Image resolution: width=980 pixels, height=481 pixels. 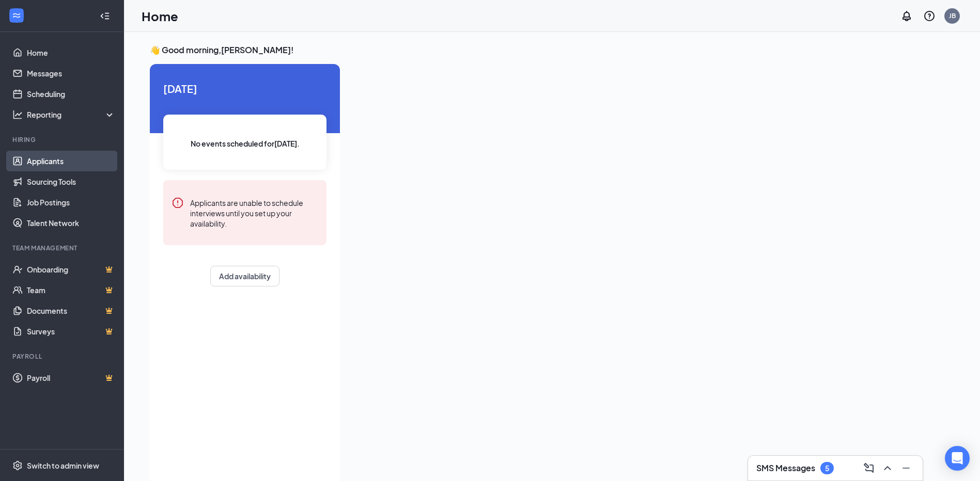 I want to click on div: Team Management, so click(x=62, y=248).